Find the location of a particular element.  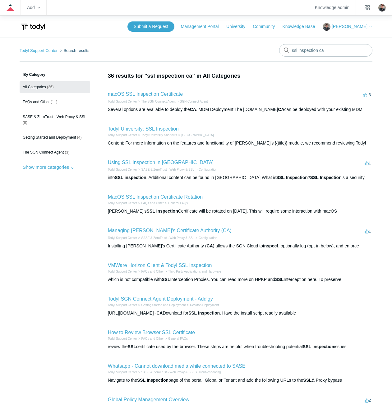

span: 2 is located at coordinates (368, 400).